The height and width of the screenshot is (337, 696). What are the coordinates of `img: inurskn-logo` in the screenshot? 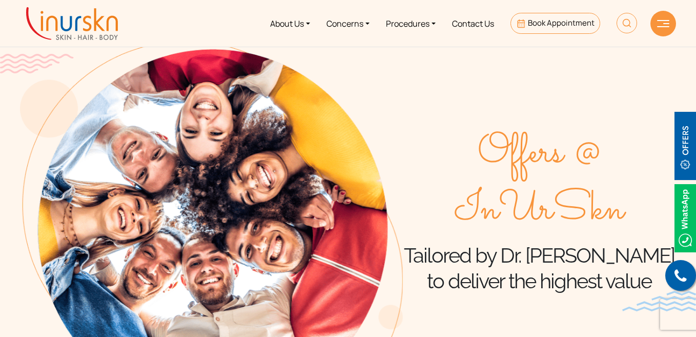 It's located at (72, 24).